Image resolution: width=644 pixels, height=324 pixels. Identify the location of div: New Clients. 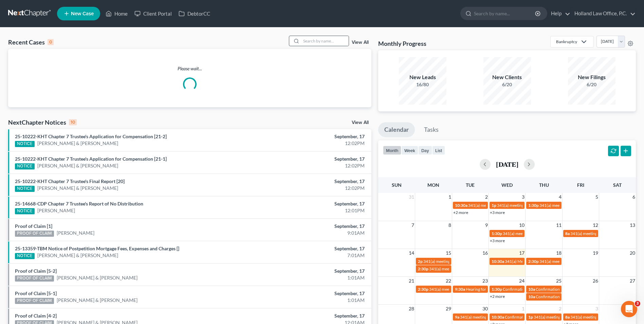
(508, 77).